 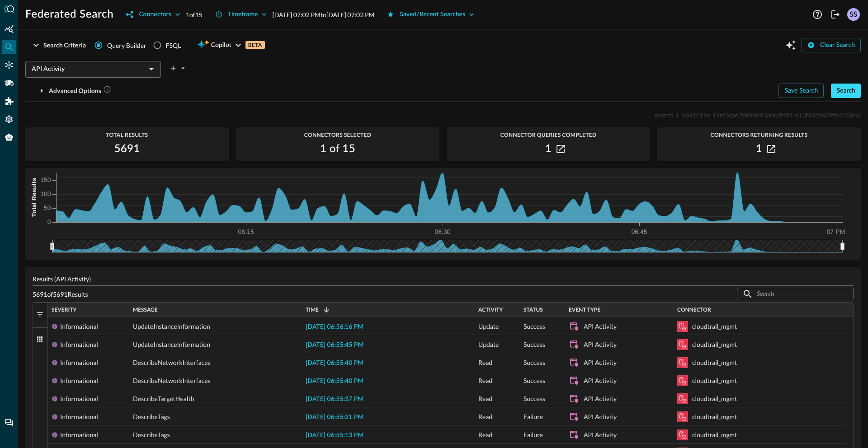 I want to click on p: 1 of 15, so click(x=194, y=15).